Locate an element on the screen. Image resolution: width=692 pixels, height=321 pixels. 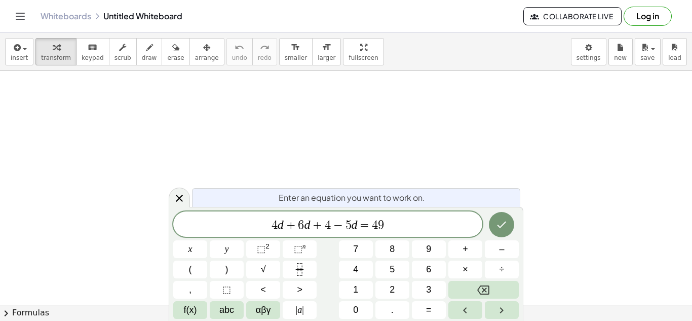
sup: n is located at coordinates (304, 246).